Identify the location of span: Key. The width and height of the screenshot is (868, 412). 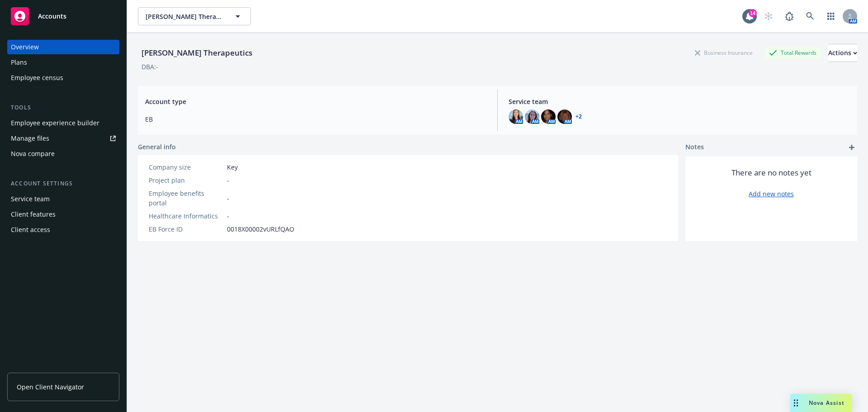
(232, 167).